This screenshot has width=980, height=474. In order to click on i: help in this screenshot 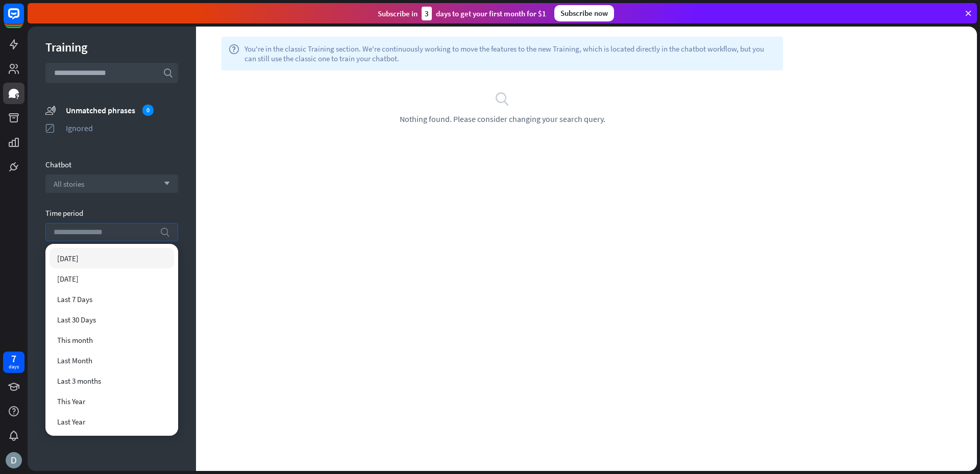, I will do `click(234, 54)`.